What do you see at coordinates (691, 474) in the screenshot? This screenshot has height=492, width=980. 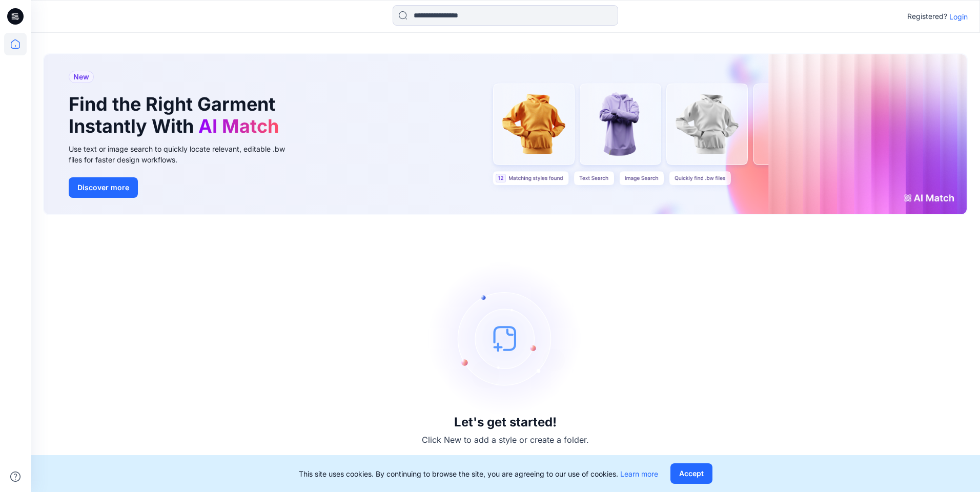 I see `button: Accept` at bounding box center [691, 474].